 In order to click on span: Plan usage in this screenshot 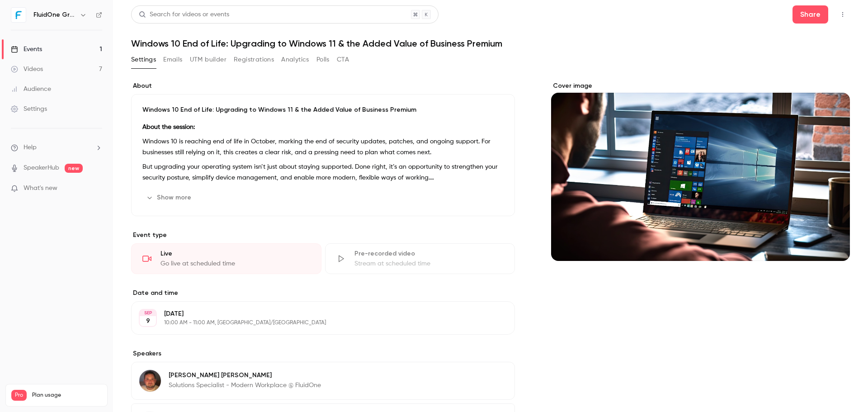, I will do `click(67, 395)`.